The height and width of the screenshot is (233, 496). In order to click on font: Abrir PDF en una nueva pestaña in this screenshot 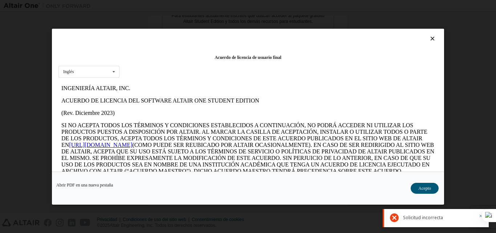, I will do `click(85, 184)`.